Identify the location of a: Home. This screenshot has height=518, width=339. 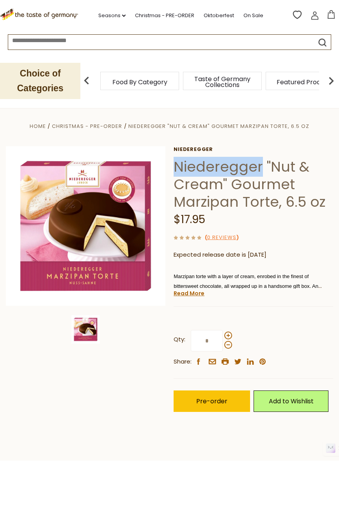
(38, 126).